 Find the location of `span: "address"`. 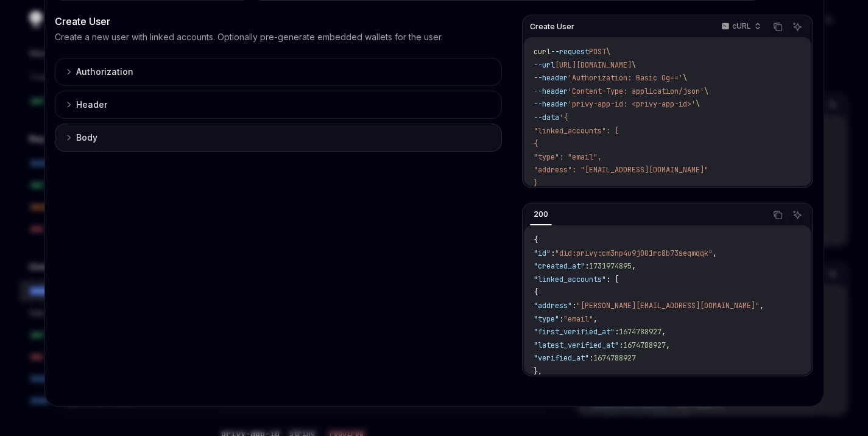

span: "address" is located at coordinates (553, 306).